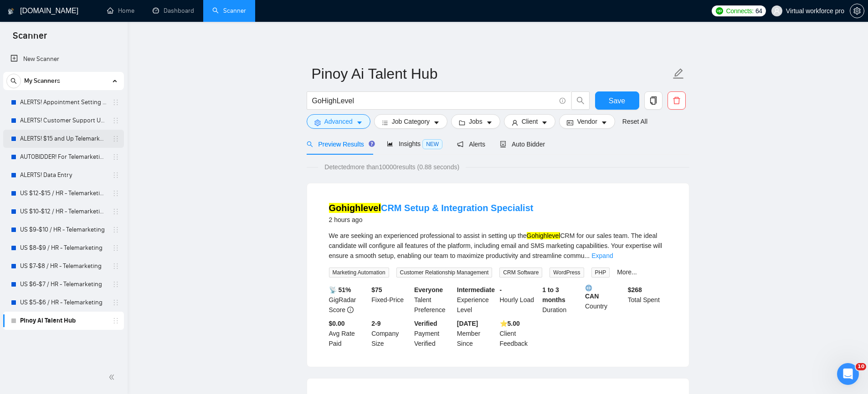  Describe the element at coordinates (337, 323) in the screenshot. I see `b: $0.00` at that location.